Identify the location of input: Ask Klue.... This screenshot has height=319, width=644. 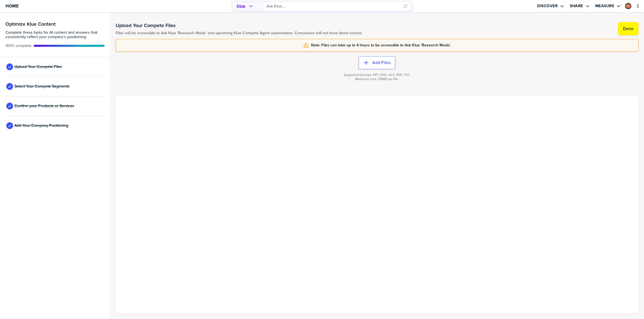
(333, 6).